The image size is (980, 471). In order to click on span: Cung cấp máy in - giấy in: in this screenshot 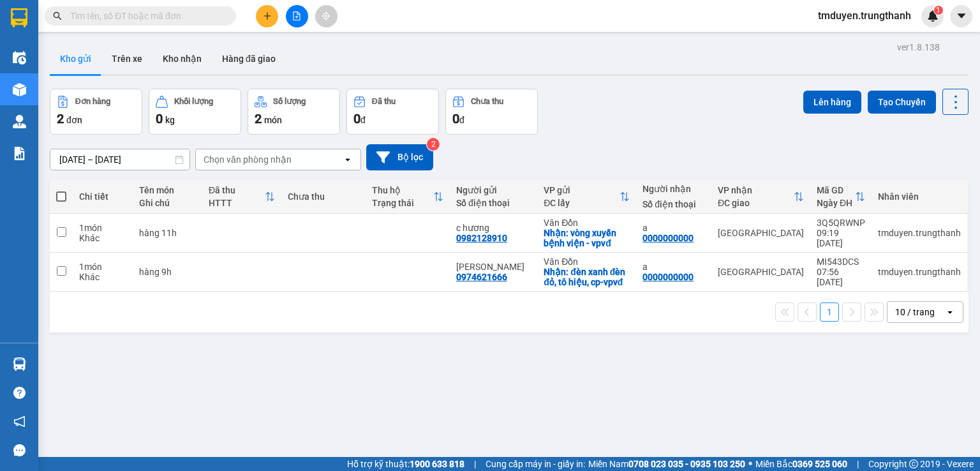, I will do `click(536, 464)`.